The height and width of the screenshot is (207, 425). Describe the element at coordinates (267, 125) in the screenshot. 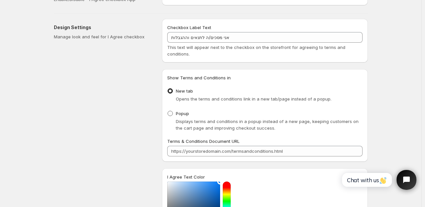

I see `span: Displays terms and conditions in a popup instead of a new page, keeping customers on the cart pag...` at that location.